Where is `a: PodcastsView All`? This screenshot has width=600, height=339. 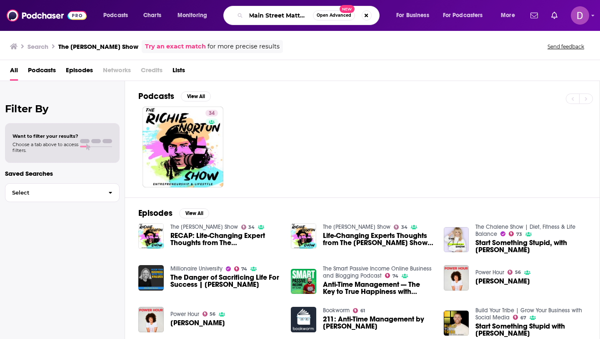
a: PodcastsView All is located at coordinates (175, 96).